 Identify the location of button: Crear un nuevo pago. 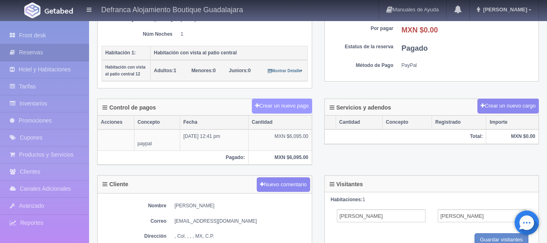
(282, 106).